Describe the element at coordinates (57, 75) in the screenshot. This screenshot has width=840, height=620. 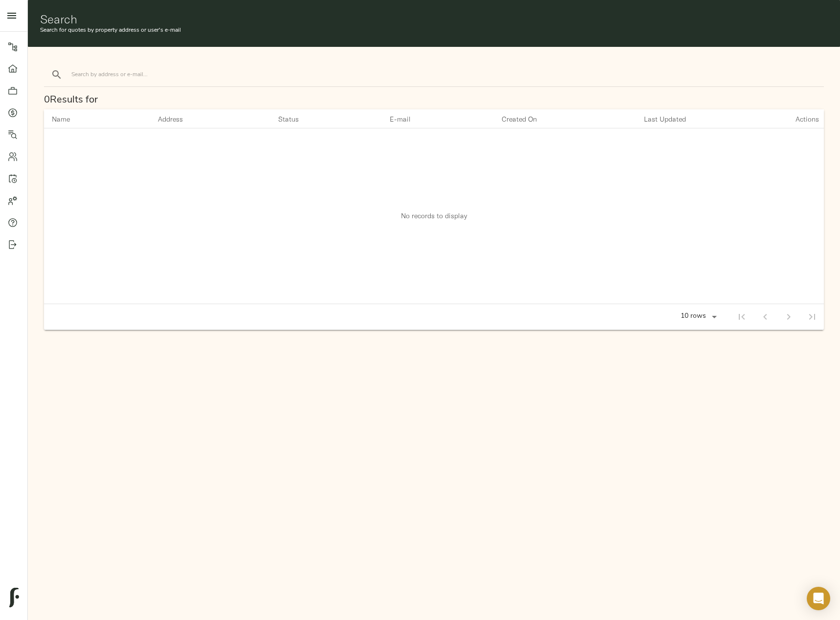
I see `button: search` at that location.